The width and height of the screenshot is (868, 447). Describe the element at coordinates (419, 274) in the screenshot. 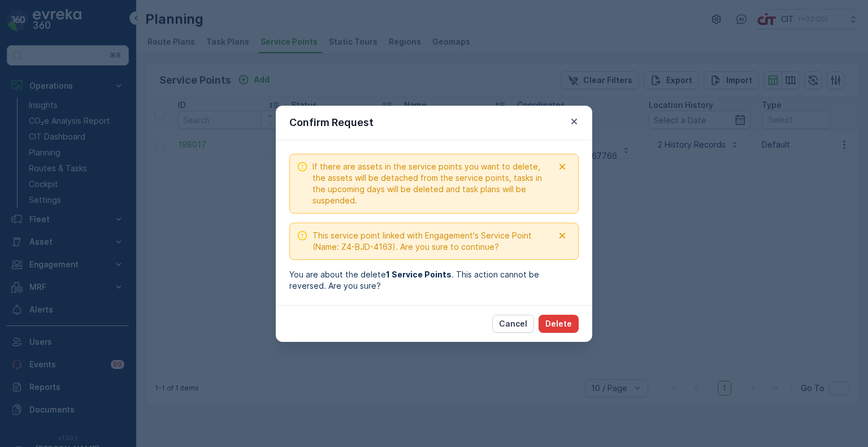

I see `b: 1 Service Points` at that location.